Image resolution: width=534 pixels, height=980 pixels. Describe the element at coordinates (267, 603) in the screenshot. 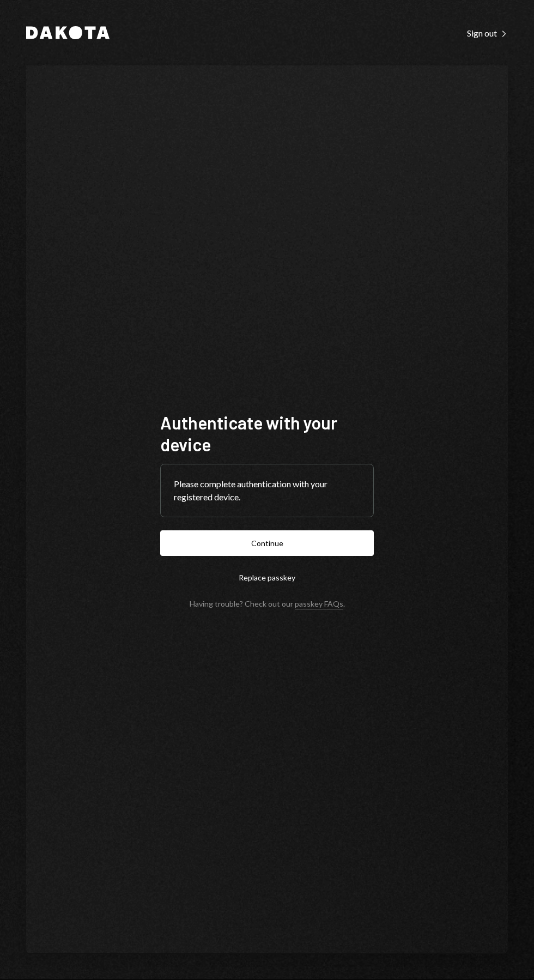

I see `div: Having trouble? Check out our .` at that location.